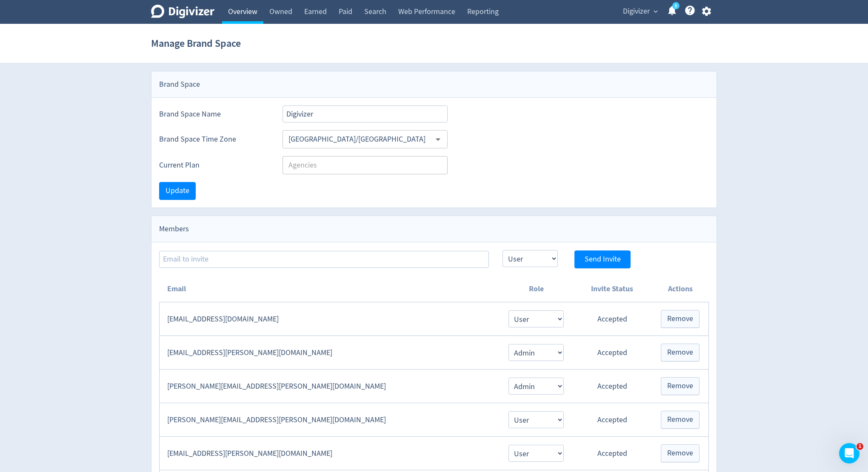  What do you see at coordinates (537, 289) in the screenshot?
I see `th: Role` at bounding box center [537, 289].